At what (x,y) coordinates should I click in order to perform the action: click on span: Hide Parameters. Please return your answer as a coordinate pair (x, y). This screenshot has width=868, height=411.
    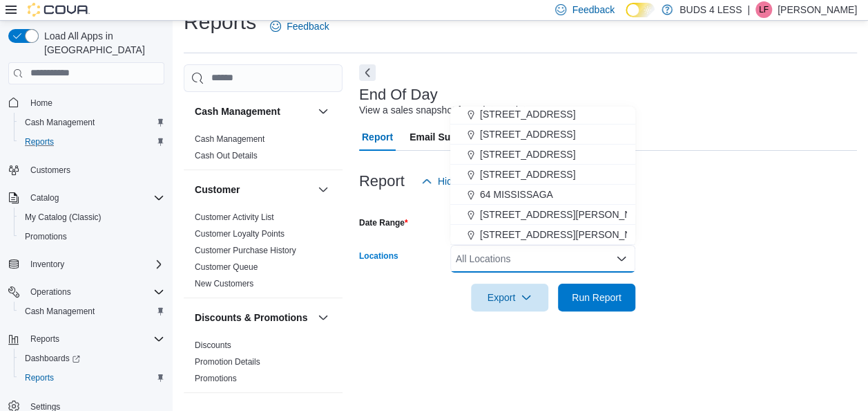
    Looking at the image, I should click on (474, 182).